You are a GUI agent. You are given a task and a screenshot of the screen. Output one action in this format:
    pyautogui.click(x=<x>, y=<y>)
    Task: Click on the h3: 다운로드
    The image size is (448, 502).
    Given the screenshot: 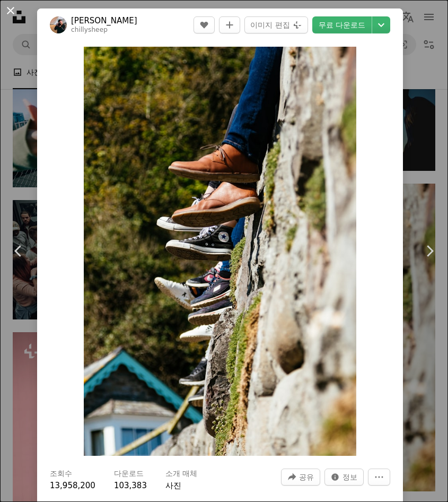 What is the action you would take?
    pyautogui.click(x=129, y=474)
    